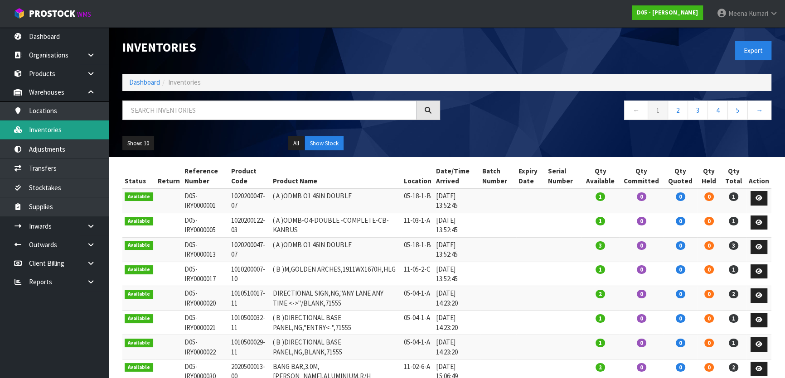 Image resolution: width=785 pixels, height=378 pixels. I want to click on th: Product Name, so click(336, 176).